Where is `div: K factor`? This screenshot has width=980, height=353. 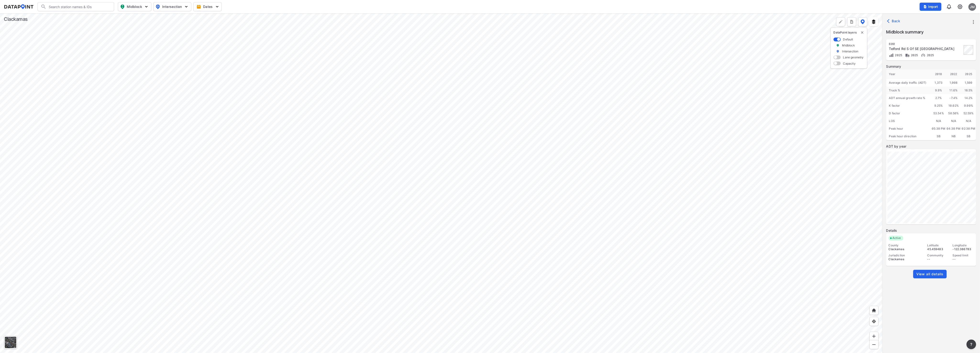
div: K factor is located at coordinates (909, 106).